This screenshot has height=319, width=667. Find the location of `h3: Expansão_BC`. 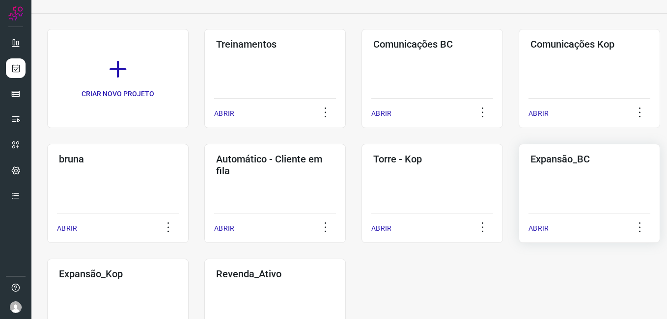

h3: Expansão_BC is located at coordinates (590, 159).